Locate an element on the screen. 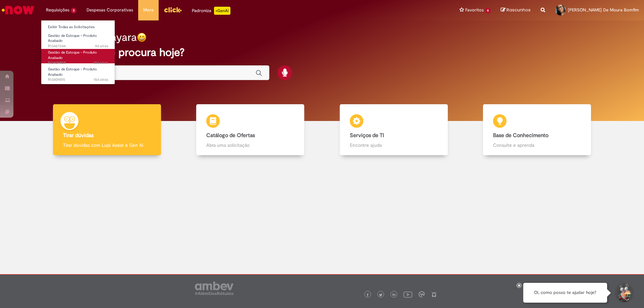 Image resolution: width=644 pixels, height=308 pixels. img: logo_footer_twitter.png is located at coordinates (381, 295).